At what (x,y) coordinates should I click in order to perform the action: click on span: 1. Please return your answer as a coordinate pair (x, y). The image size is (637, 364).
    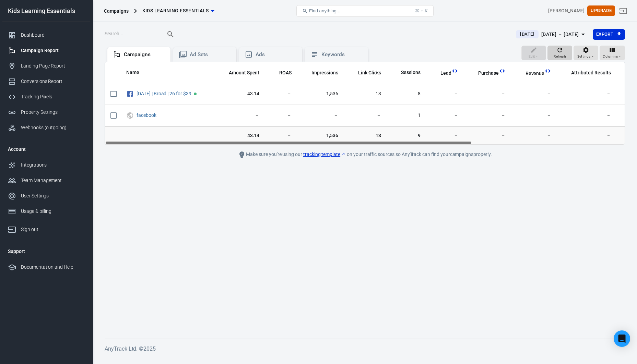
    Looking at the image, I should click on (406, 116).